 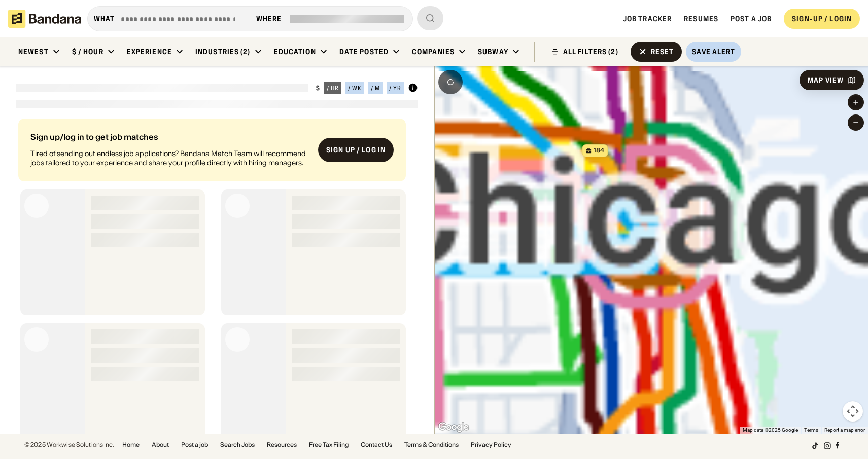 What do you see at coordinates (431, 445) in the screenshot?
I see `a: Terms & Conditions` at bounding box center [431, 445].